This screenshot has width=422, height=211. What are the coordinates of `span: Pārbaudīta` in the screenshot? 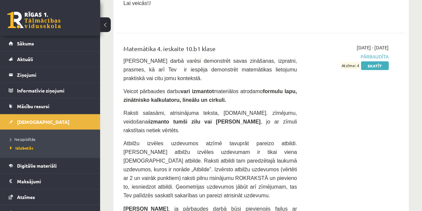 It's located at (348, 56).